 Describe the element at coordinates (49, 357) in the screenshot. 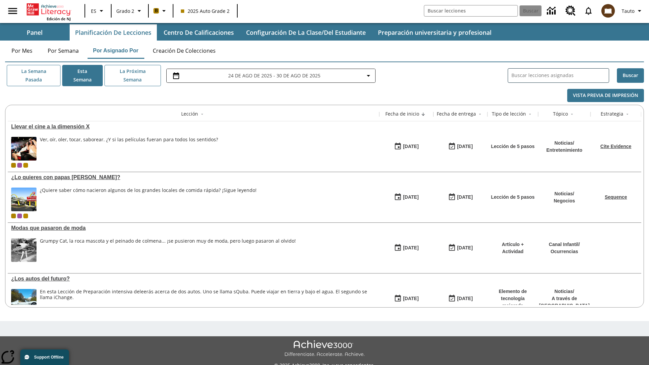

I see `span: Support Offline` at that location.